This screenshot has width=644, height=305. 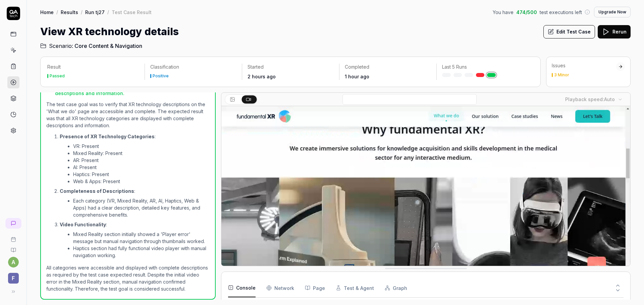 I want to click on li: Each category (VR, Mixed Reality, AR, AI, Haptics, Web & Apps) had a clear description, detailed ..., so click(x=141, y=207).